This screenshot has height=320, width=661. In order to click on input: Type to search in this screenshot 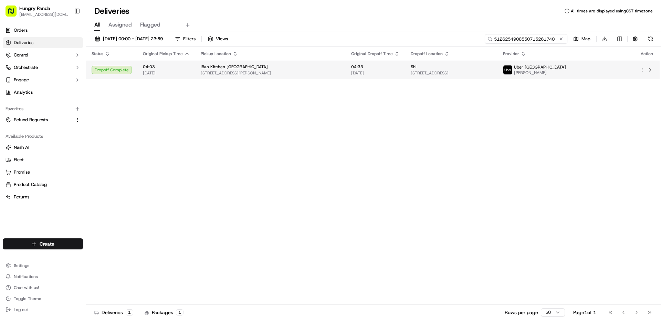, I will do `click(526, 39)`.